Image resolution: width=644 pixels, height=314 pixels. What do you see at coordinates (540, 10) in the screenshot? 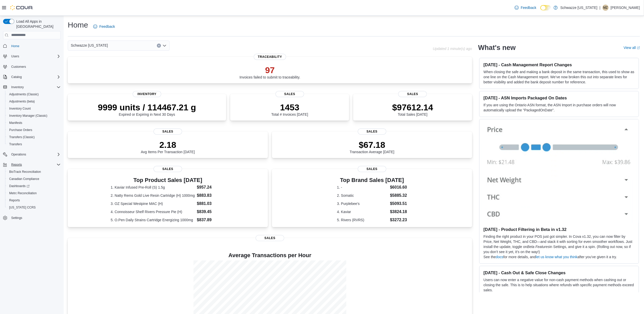
I see `span: Dark Mode` at bounding box center [540, 10].